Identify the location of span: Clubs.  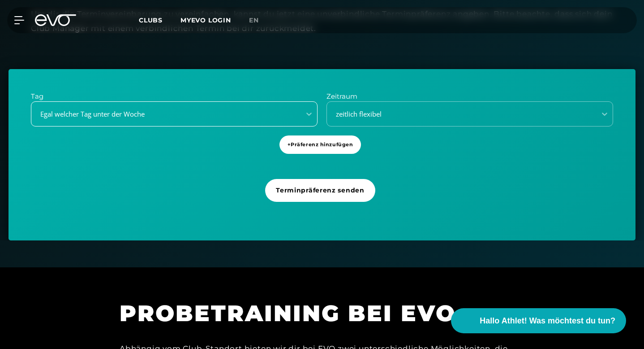
(150, 20).